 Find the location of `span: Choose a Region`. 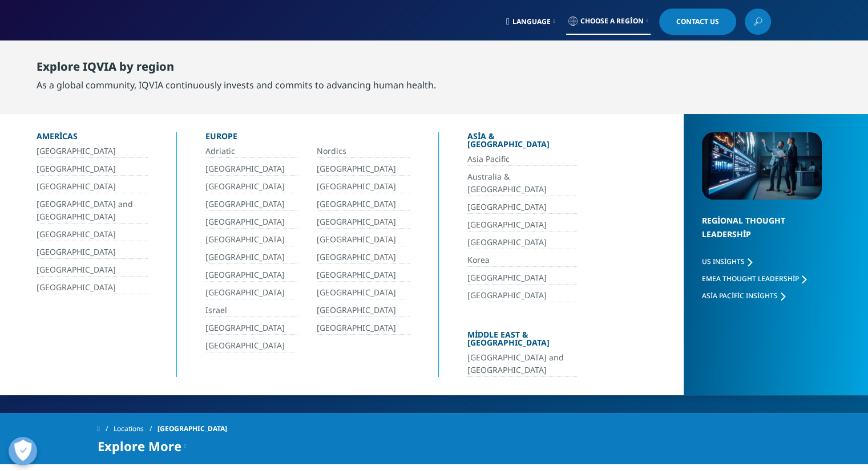

span: Choose a Region is located at coordinates (612, 21).